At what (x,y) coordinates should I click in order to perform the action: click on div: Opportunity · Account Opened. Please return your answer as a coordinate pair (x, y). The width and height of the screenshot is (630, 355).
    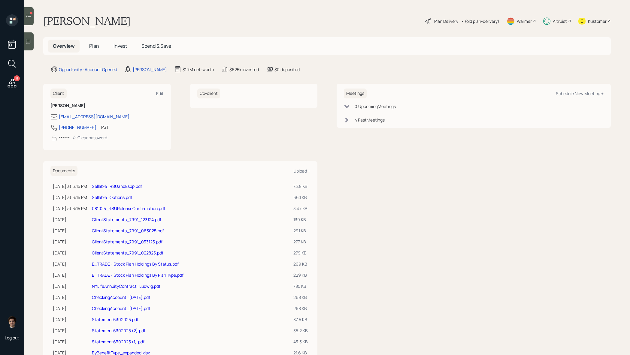
    Looking at the image, I should click on (88, 69).